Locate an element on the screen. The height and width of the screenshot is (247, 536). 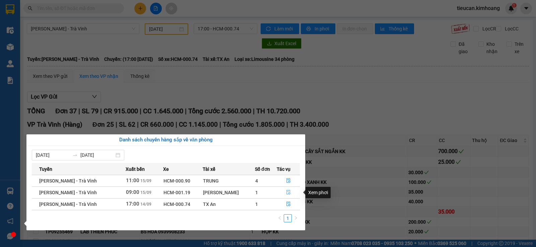
div: TRUNG is located at coordinates (229, 181).